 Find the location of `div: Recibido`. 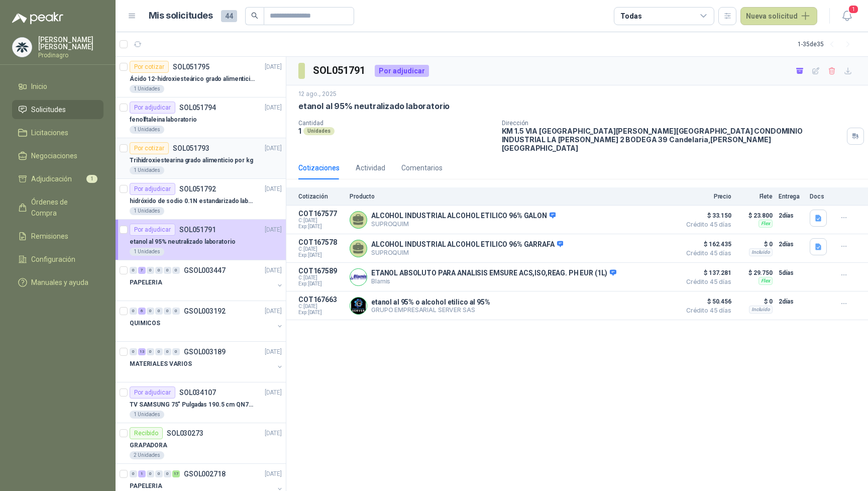

div: Recibido is located at coordinates (146, 433).